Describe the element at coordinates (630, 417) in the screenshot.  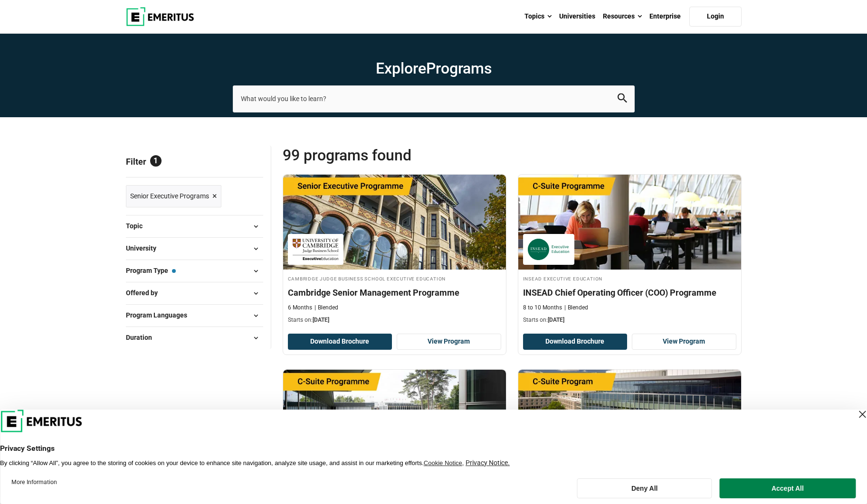
I see `img: Chief Marketing Officer Program | Online Digital Marketing Course` at that location.